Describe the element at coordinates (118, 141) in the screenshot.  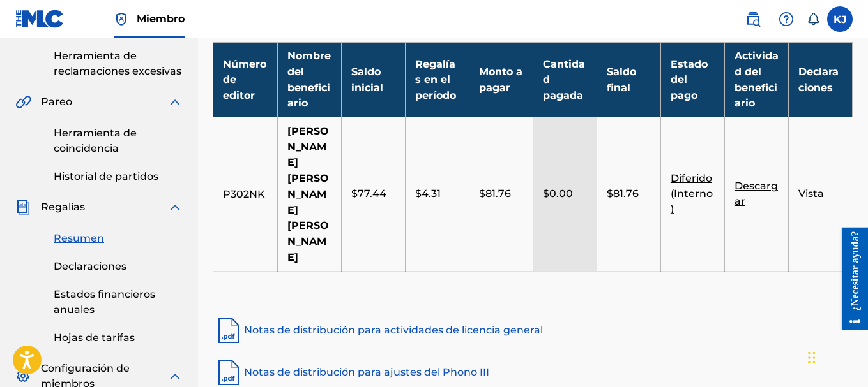
I see `a: Herramienta de coincidencia` at that location.